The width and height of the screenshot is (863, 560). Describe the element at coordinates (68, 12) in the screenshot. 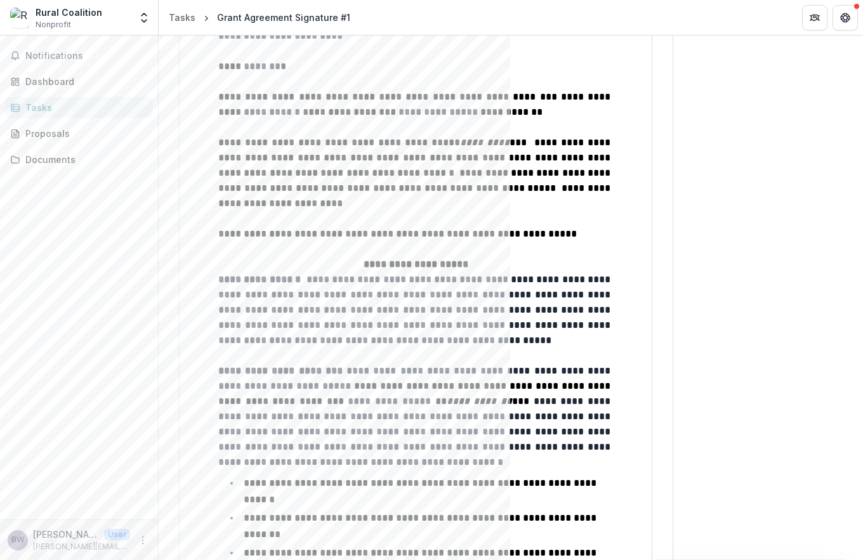

I see `div: Rural Coalition` at that location.